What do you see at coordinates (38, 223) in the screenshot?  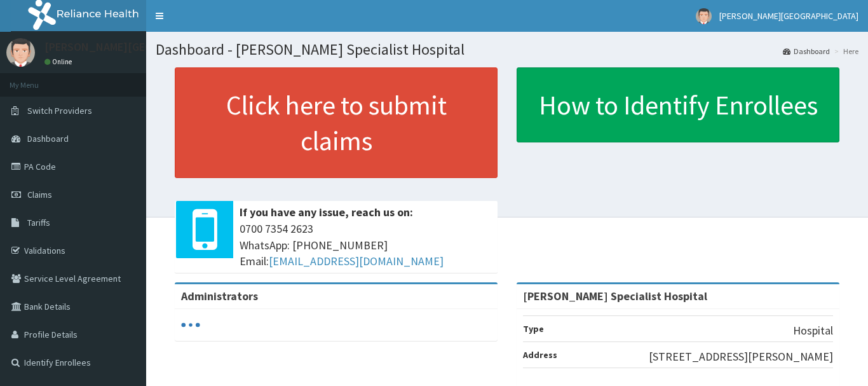 I see `span: Tariffs` at bounding box center [38, 223].